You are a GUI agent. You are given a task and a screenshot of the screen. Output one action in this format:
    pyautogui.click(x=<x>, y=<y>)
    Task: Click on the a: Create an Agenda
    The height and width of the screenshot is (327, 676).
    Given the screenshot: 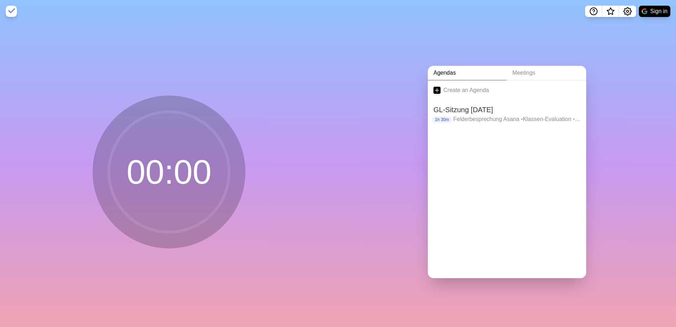 What is the action you would take?
    pyautogui.click(x=507, y=90)
    